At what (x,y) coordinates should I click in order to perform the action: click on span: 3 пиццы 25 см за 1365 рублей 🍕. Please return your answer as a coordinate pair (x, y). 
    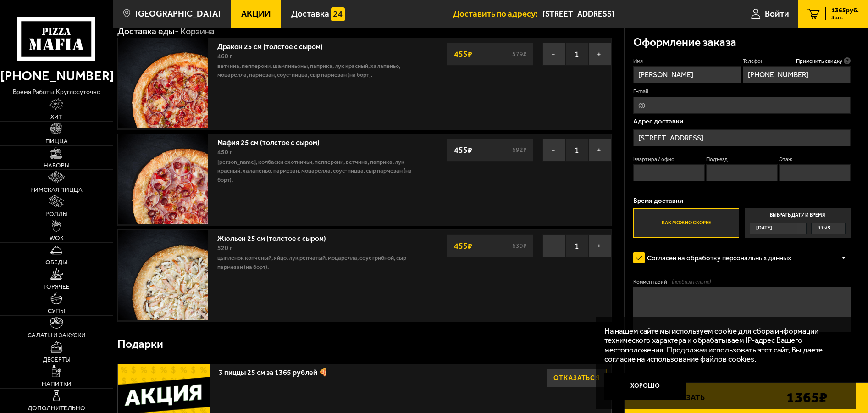
    Looking at the image, I should click on (367, 370).